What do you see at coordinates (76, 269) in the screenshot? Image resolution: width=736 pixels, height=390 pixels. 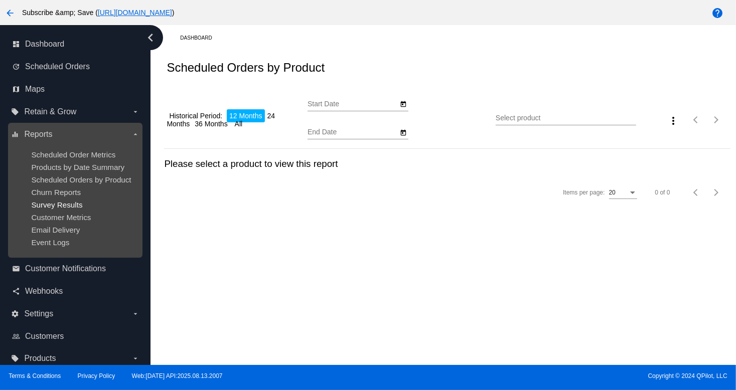 I see `a: email Customer Notifications` at bounding box center [76, 269].